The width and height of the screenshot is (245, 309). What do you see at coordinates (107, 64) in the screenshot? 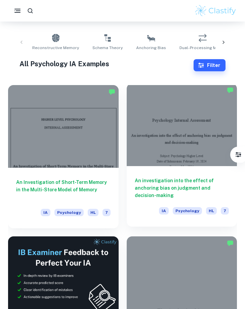
I see `h1: All Psychology IA Examples` at bounding box center [107, 64].